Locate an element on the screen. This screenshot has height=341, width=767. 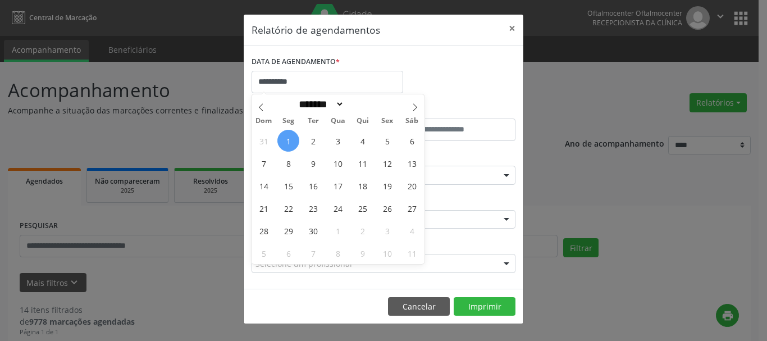
span: Setembro 17, 2025 is located at coordinates (338, 185).